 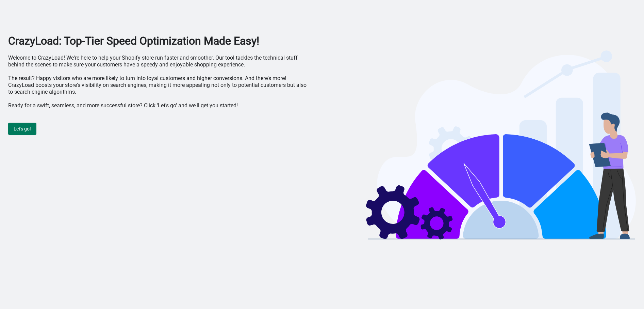 What do you see at coordinates (501, 144) in the screenshot?
I see `img: welcome-illustration-bf6e7d16.svg` at bounding box center [501, 144].